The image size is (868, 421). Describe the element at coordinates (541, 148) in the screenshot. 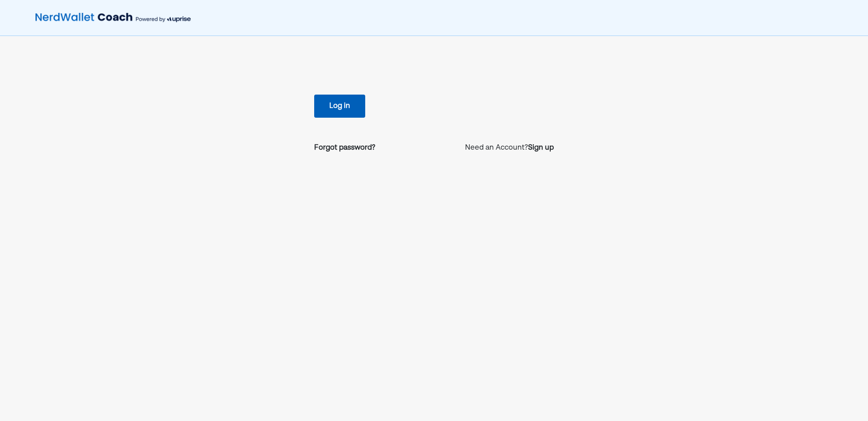

I see `div: Sign up` at that location.